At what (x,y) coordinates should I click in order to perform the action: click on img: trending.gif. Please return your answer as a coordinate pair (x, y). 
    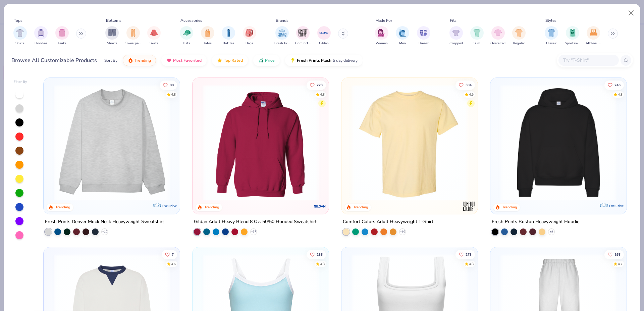
    Looking at the image, I should click on (131, 60).